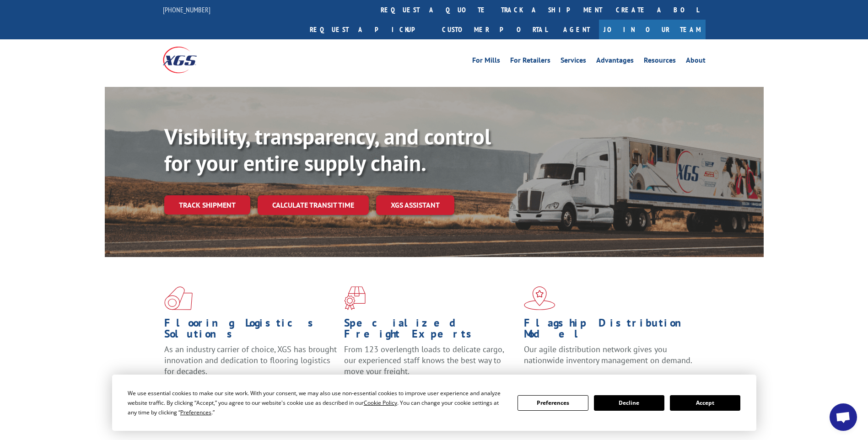 Image resolution: width=868 pixels, height=440 pixels. Describe the element at coordinates (540, 298) in the screenshot. I see `img: xgs-icon-flagship-distribution-model-red` at that location.